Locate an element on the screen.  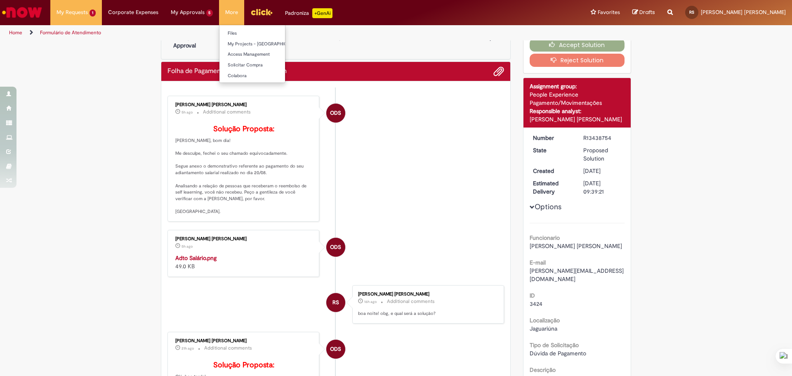
span: 16h ago is located at coordinates (370, 302).